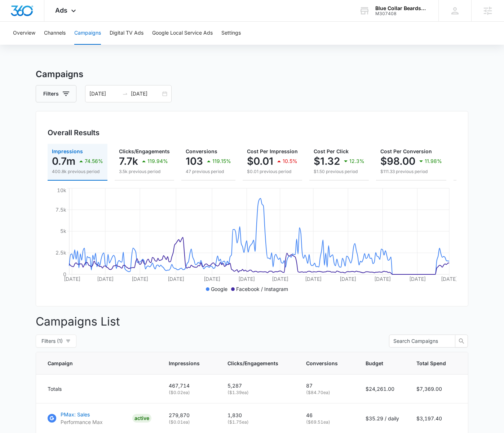 This screenshot has height=433, width=504. Describe the element at coordinates (56, 341) in the screenshot. I see `button: Filters (1)` at that location.